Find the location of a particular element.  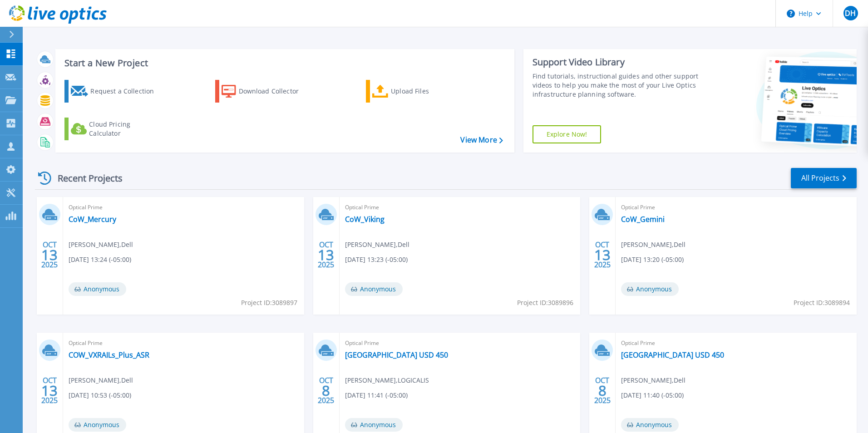

span: Project ID: 3089896 is located at coordinates (545, 302).